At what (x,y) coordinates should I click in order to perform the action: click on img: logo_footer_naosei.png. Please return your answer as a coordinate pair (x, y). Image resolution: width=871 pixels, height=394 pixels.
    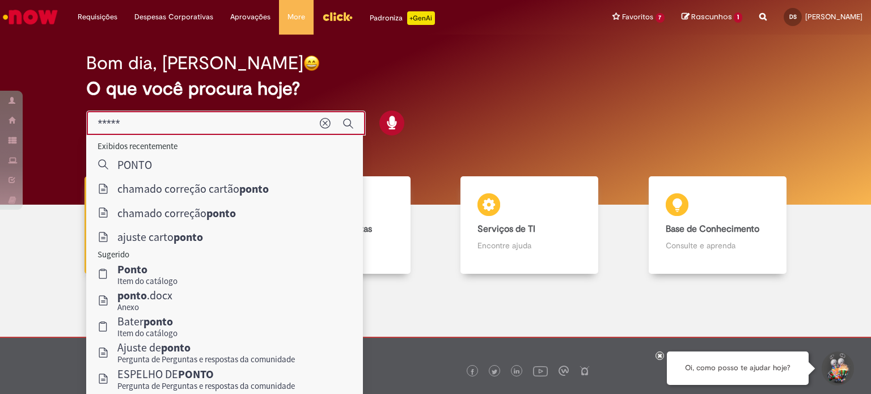
    Looking at the image, I should click on (584, 371).